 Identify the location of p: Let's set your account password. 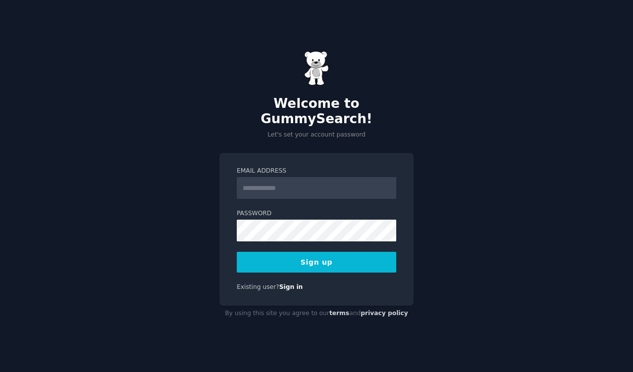
(316, 135).